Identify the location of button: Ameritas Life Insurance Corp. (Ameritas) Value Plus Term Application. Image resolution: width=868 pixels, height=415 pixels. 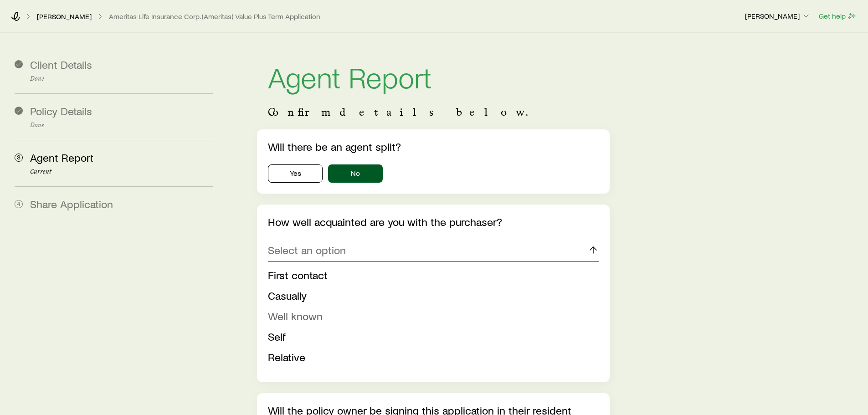
(215, 17).